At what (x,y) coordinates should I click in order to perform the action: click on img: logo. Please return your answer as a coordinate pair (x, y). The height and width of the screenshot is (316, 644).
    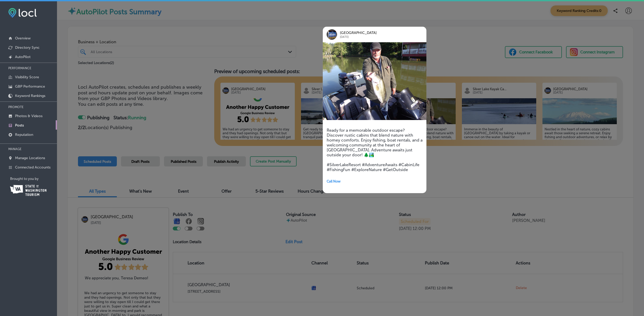
    Looking at the image, I should click on (331, 35).